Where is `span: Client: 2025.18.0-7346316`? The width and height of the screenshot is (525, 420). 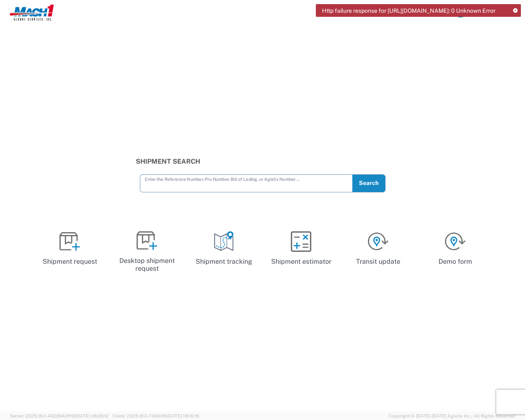 span: Client: 2025.18.0-7346316 is located at coordinates (156, 416).